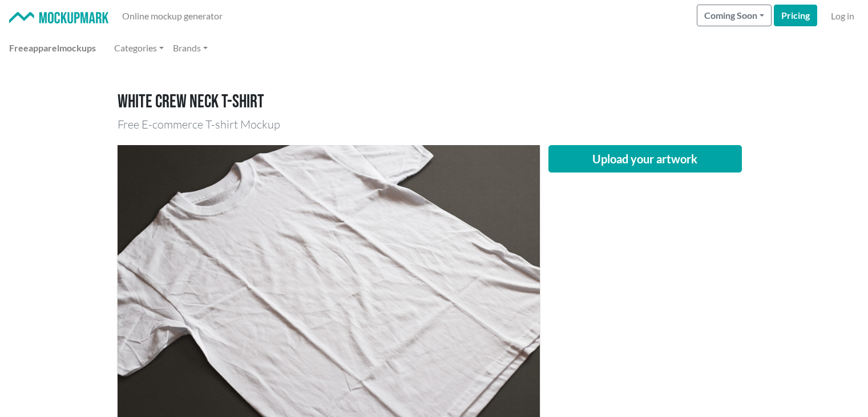 The height and width of the screenshot is (417, 868). Describe the element at coordinates (44, 47) in the screenshot. I see `span: apparel` at that location.